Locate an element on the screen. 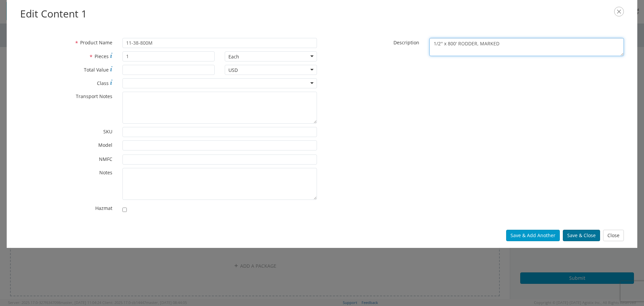 This screenshot has width=644, height=306. button: Save & Close is located at coordinates (581, 235).